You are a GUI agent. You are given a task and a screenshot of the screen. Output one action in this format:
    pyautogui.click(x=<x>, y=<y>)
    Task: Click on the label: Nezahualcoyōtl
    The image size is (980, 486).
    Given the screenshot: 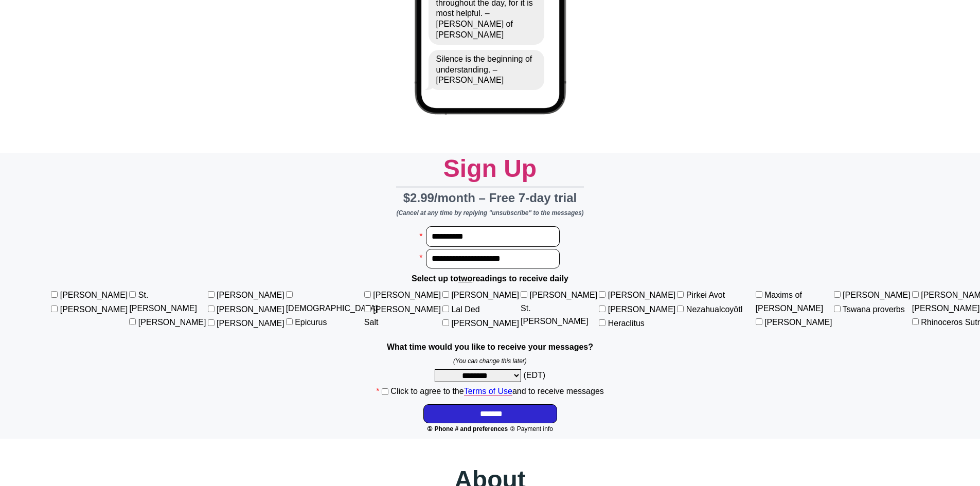 What is the action you would take?
    pyautogui.click(x=715, y=309)
    